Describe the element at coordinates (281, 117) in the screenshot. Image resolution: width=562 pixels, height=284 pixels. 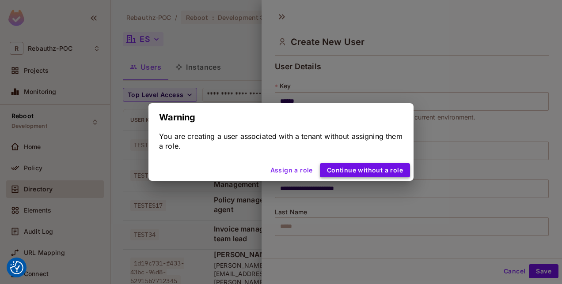
I see `h2: Warning` at that location.